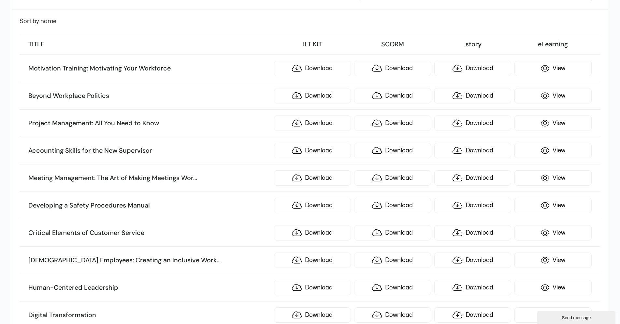 This screenshot has height=324, width=620. I want to click on span: Sort by name, so click(38, 21).